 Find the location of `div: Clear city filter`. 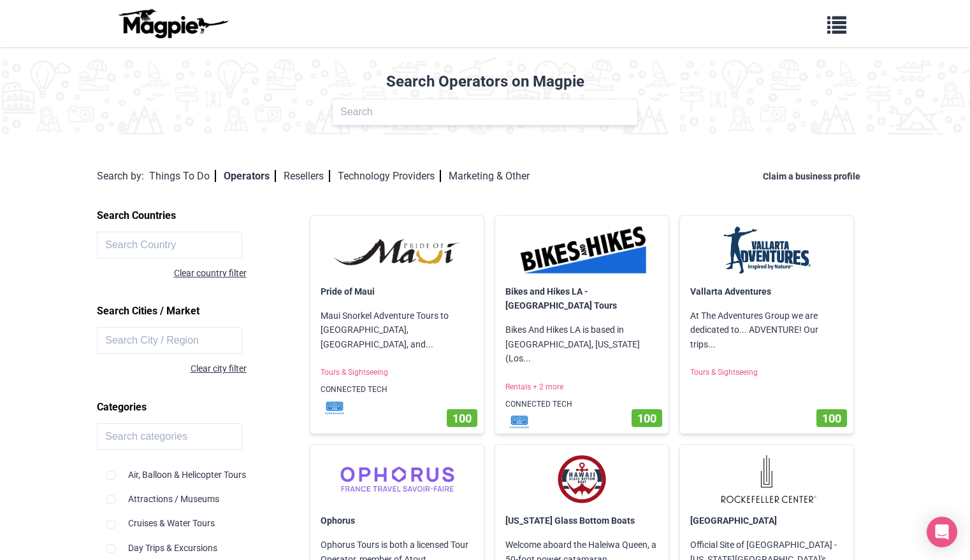

div: Clear city filter is located at coordinates (171, 369).